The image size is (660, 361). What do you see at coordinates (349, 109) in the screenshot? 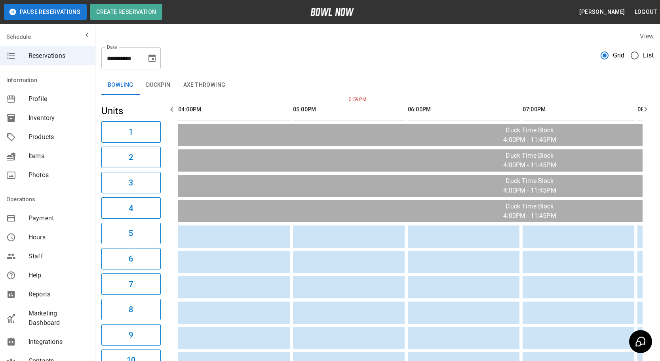
I see `th: 05:00PM` at bounding box center [349, 109].